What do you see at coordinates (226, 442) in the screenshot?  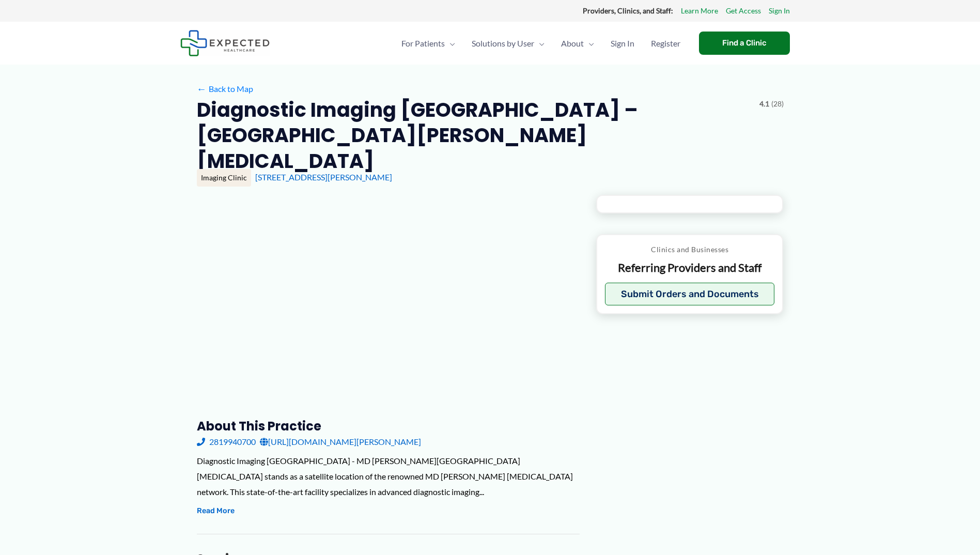 I see `a: 2819940700` at bounding box center [226, 442].